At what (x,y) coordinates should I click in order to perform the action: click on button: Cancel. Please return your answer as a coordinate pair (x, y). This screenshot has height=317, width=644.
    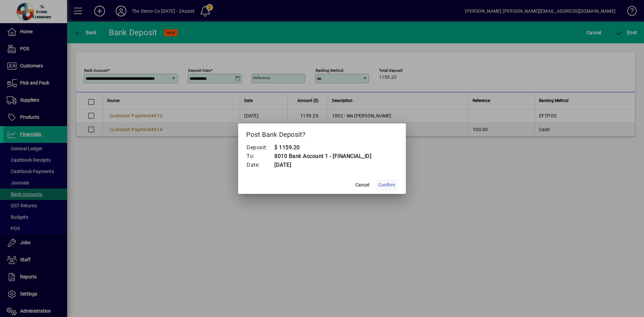
    Looking at the image, I should click on (362, 185).